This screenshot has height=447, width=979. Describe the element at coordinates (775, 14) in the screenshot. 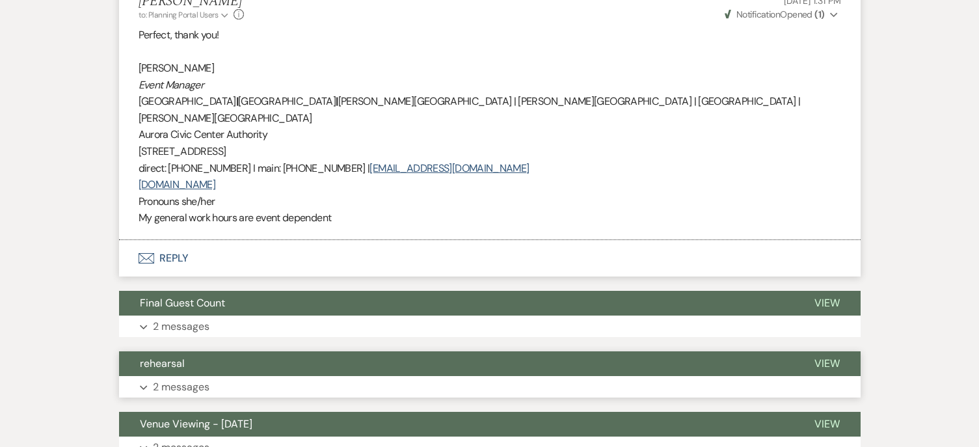

I see `span: Opened` at that location.